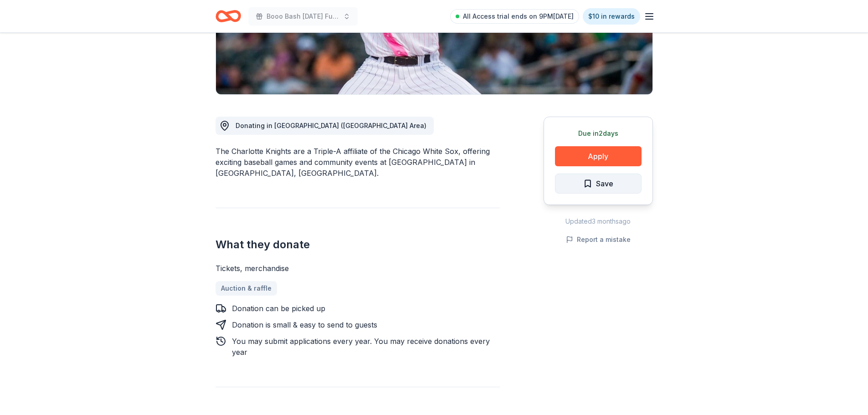 The height and width of the screenshot is (415, 868). Describe the element at coordinates (598, 222) in the screenshot. I see `div: Updated 3 months ago` at that location.